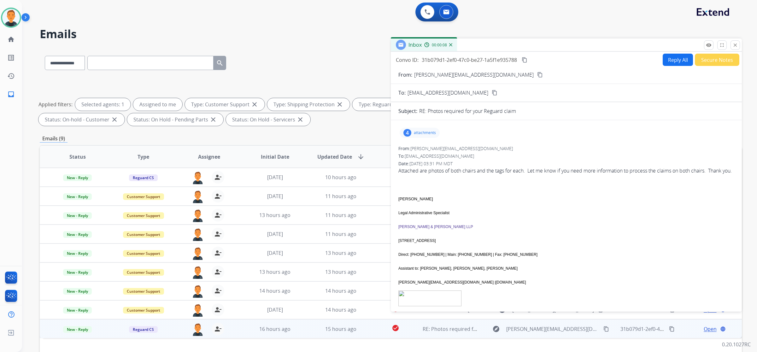 The image size is (757, 352). Describe the element at coordinates (710, 329) in the screenshot. I see `span: Open` at that location.